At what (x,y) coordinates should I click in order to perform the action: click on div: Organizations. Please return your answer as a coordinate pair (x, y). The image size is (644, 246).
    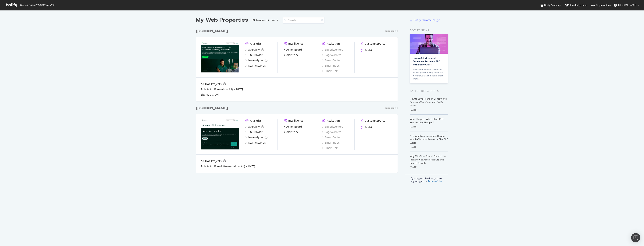
    Looking at the image, I should click on (601, 5).